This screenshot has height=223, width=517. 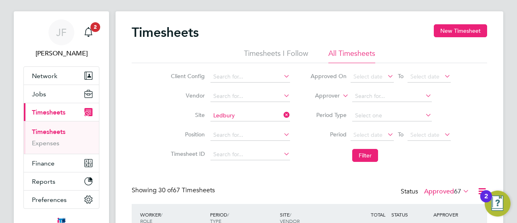 What do you see at coordinates (61, 76) in the screenshot?
I see `button: Network` at bounding box center [61, 76].